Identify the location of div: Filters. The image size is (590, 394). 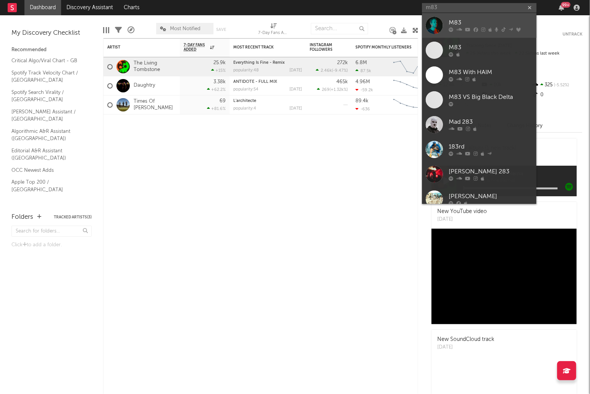
(118, 30).